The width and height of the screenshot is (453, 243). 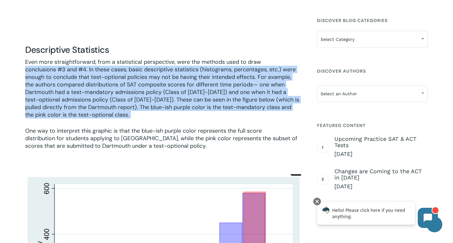 I want to click on h4: Discover Blog Categories, so click(x=373, y=20).